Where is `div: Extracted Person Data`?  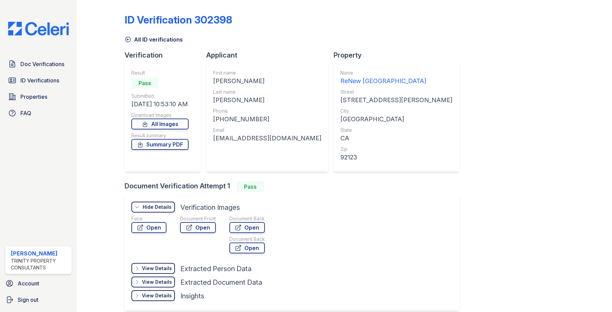
div: Extracted Person Data is located at coordinates (216, 269).